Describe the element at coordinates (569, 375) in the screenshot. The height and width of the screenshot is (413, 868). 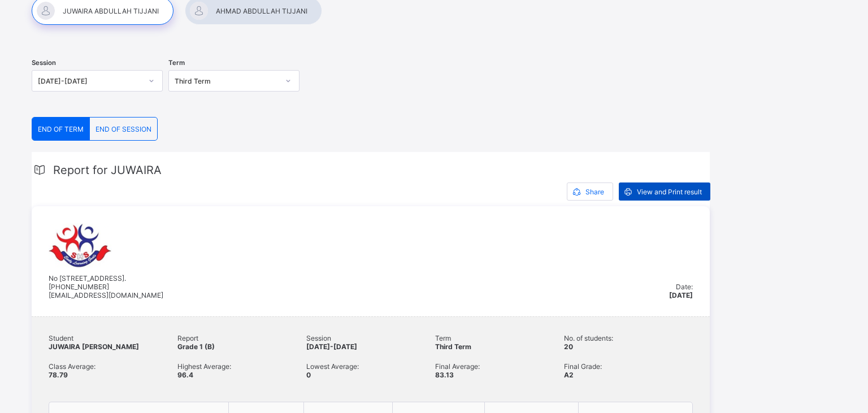
I see `span: A2` at that location.